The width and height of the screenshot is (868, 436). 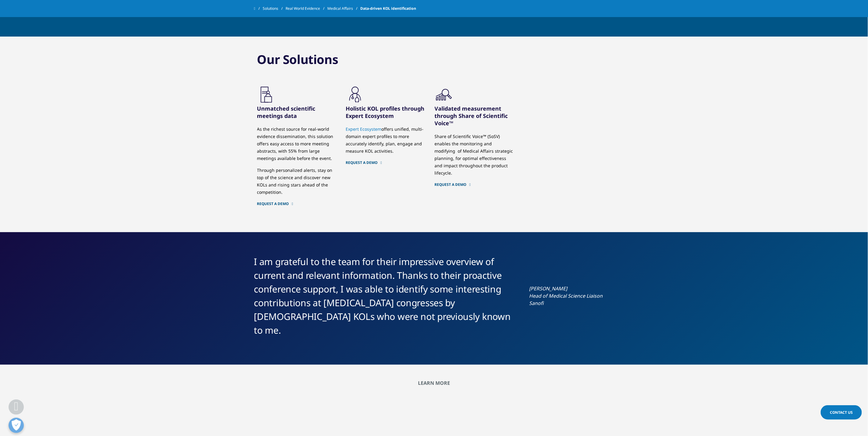 What do you see at coordinates (475, 116) in the screenshot?
I see `h3: Validated measurement through Share of Scientific Voice™` at bounding box center [475, 116].